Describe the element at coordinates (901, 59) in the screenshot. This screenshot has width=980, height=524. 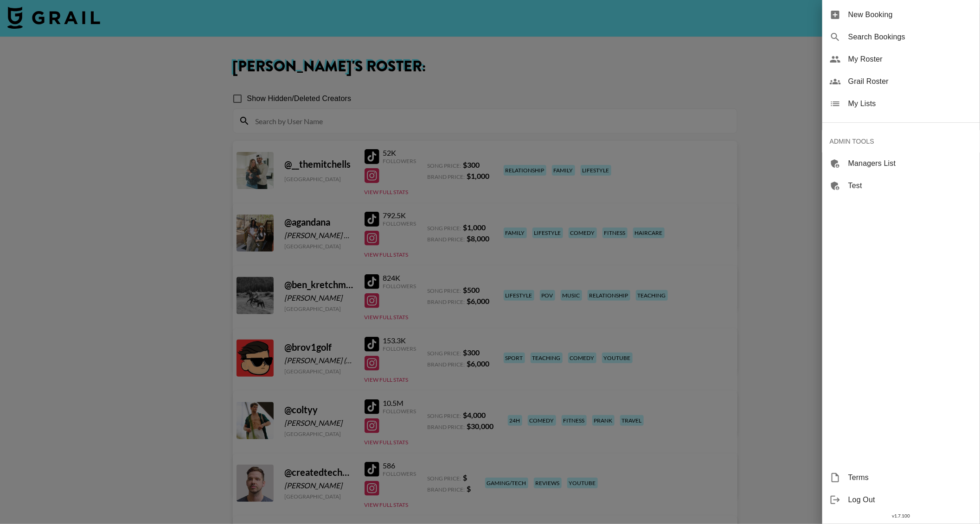
I see `div: My Roster` at that location.